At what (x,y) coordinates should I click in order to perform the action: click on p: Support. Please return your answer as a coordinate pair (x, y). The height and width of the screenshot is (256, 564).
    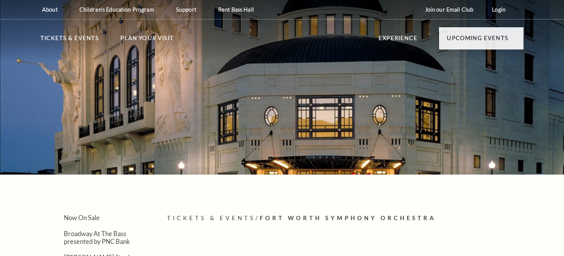
    Looking at the image, I should click on (186, 9).